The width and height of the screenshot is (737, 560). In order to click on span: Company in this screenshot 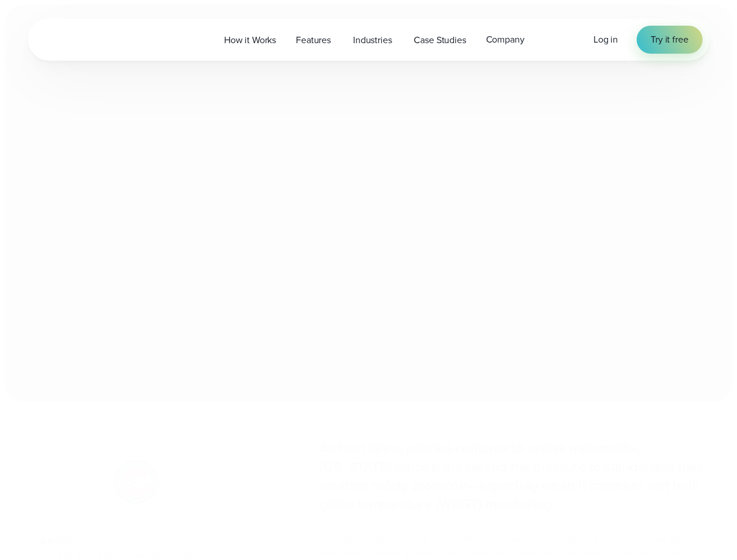, I will do `click(505, 40)`.